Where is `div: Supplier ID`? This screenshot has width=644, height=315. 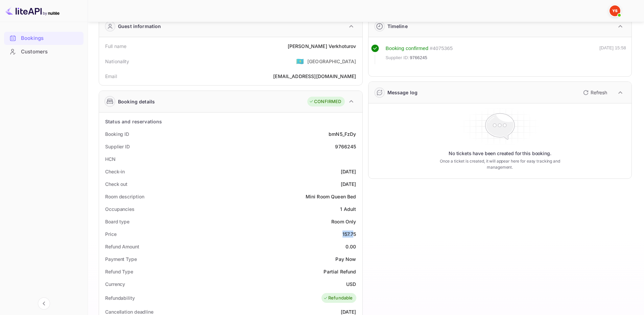 div: Supplier ID is located at coordinates (117, 146).